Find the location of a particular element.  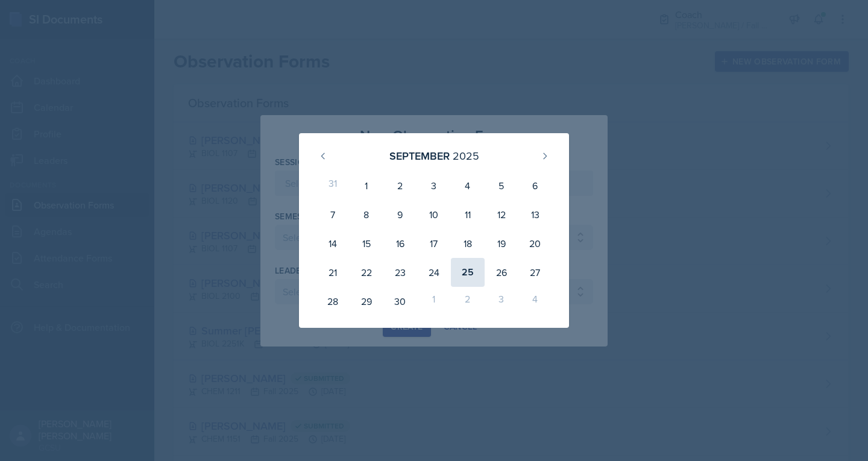

div: 25 is located at coordinates (468, 272).